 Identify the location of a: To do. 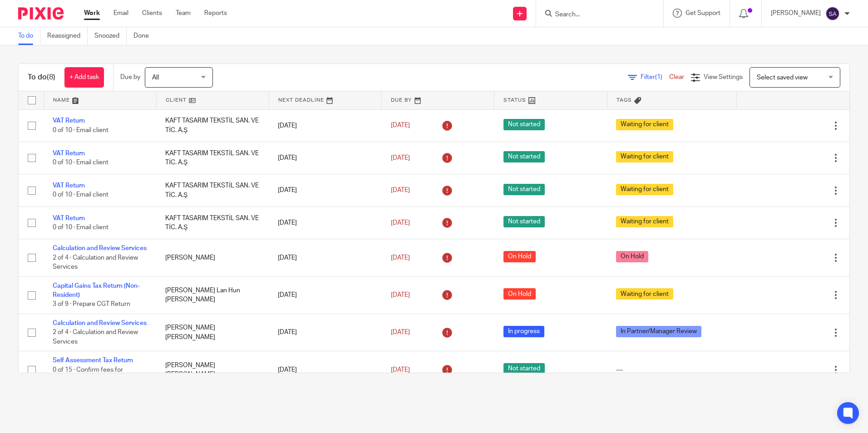
(29, 36).